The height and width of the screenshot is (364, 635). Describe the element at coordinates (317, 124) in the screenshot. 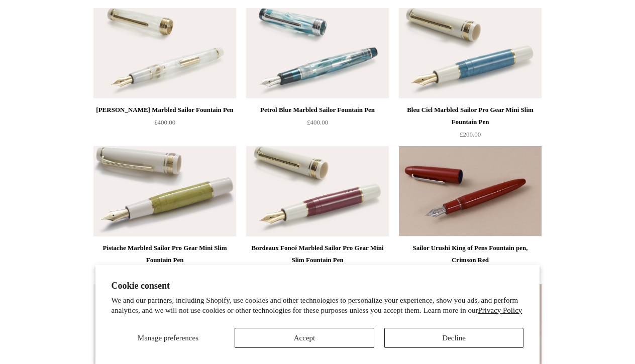

I see `a: Petrol Blue Marbled Sailor Fountain Pen £400.00` at that location.